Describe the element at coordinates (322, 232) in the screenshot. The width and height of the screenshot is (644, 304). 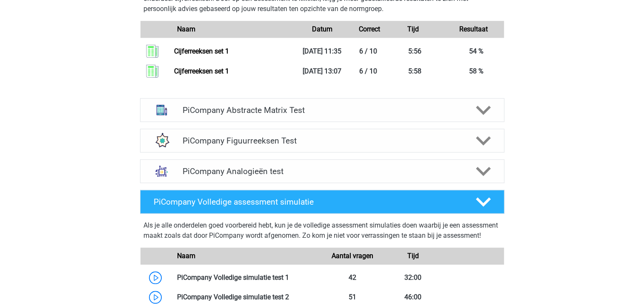
I see `div: Als je alle onderdelen goed voorbereid hebt, kun je de volledige assessment simulaties doen waarb...` at that location.